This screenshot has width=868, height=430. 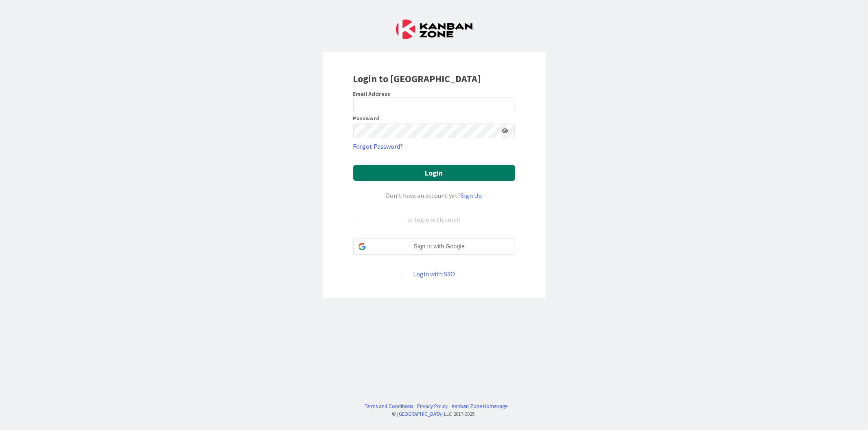 I want to click on a: Forgot Password?, so click(x=378, y=146).